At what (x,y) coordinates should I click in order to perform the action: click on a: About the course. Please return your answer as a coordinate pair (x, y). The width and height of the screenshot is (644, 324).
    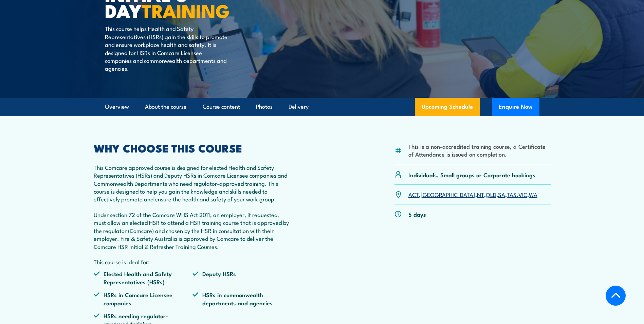
    Looking at the image, I should click on (165, 106).